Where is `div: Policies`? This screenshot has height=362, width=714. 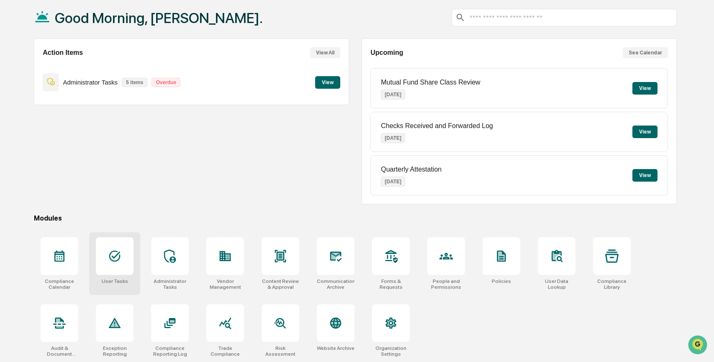
div: Policies is located at coordinates (501, 281).